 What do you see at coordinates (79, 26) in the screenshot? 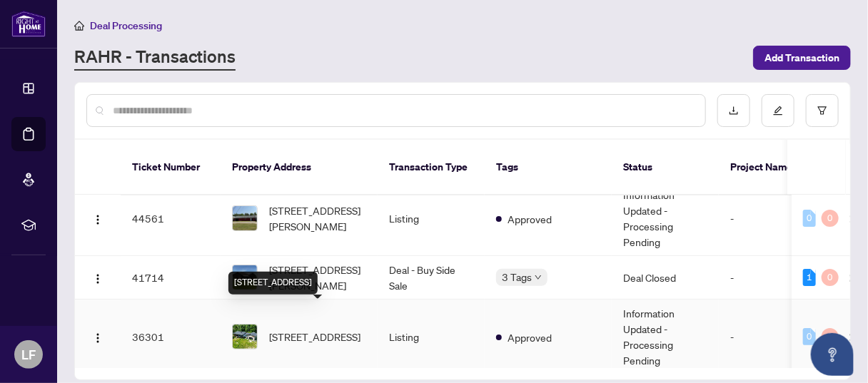
I see `span: home` at bounding box center [79, 26].